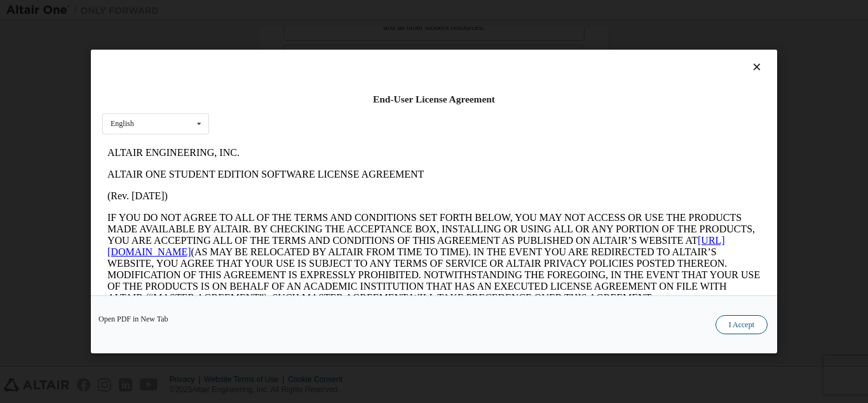  I want to click on div: English, so click(122, 123).